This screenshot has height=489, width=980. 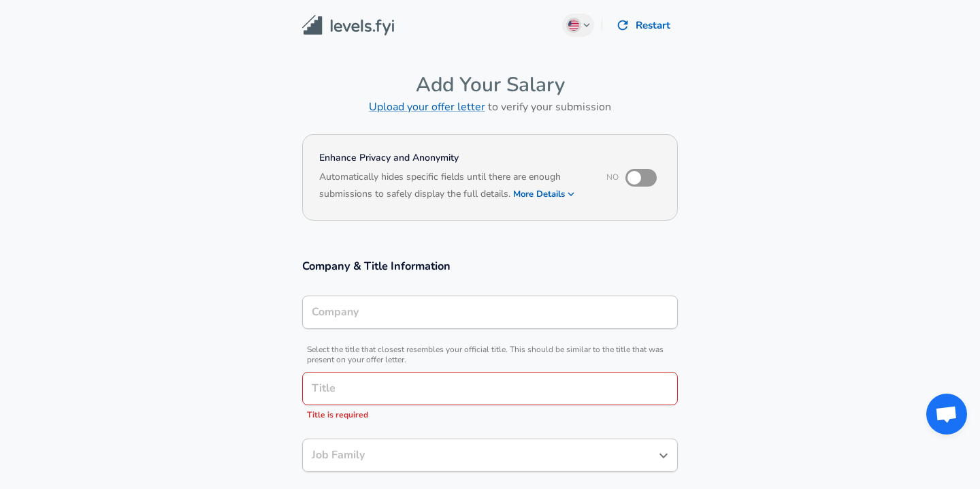 What do you see at coordinates (427, 107) in the screenshot?
I see `a: Upload your offer letter` at bounding box center [427, 107].